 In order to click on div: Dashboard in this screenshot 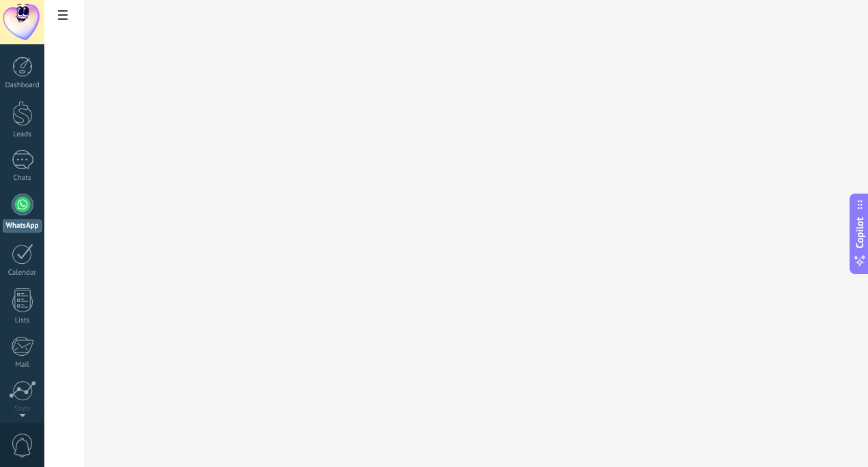, I will do `click(22, 85)`.